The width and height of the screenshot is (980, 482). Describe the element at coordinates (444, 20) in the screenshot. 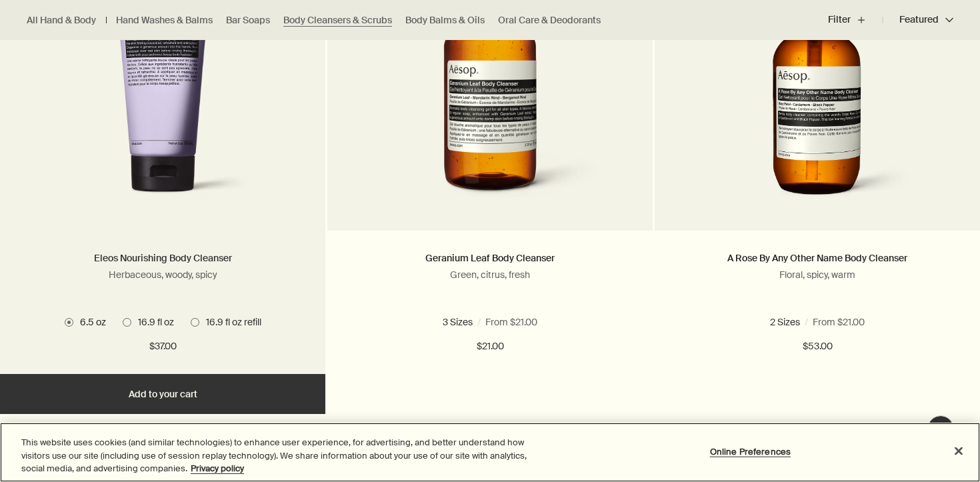

I see `a: Body Balms & Oils` at that location.